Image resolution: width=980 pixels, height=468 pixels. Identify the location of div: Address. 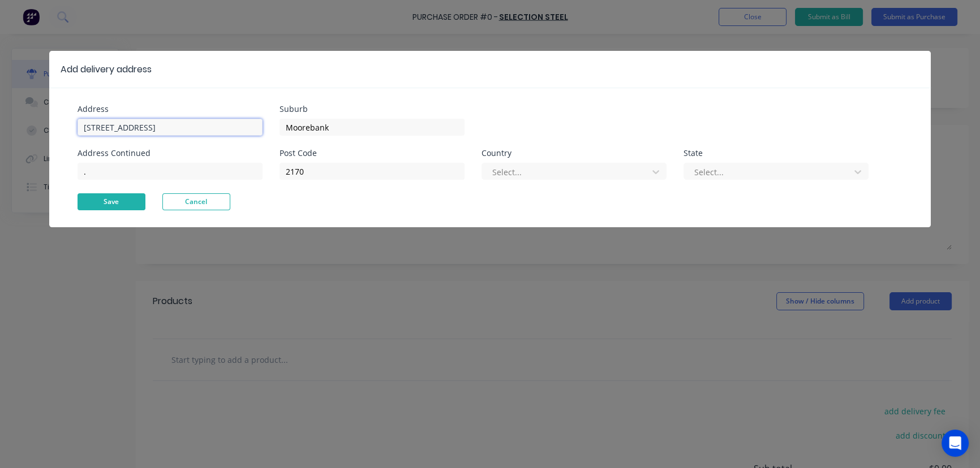
(170, 109).